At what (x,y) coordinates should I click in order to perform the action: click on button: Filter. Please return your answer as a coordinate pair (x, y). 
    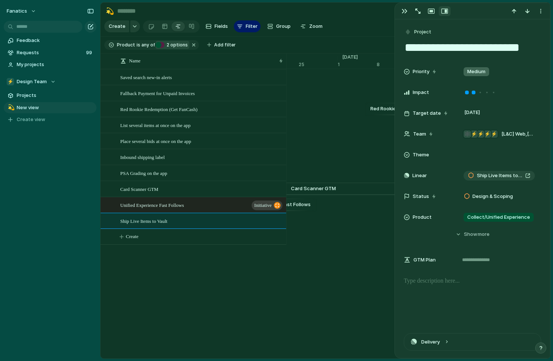
    Looking at the image, I should click on (247, 26).